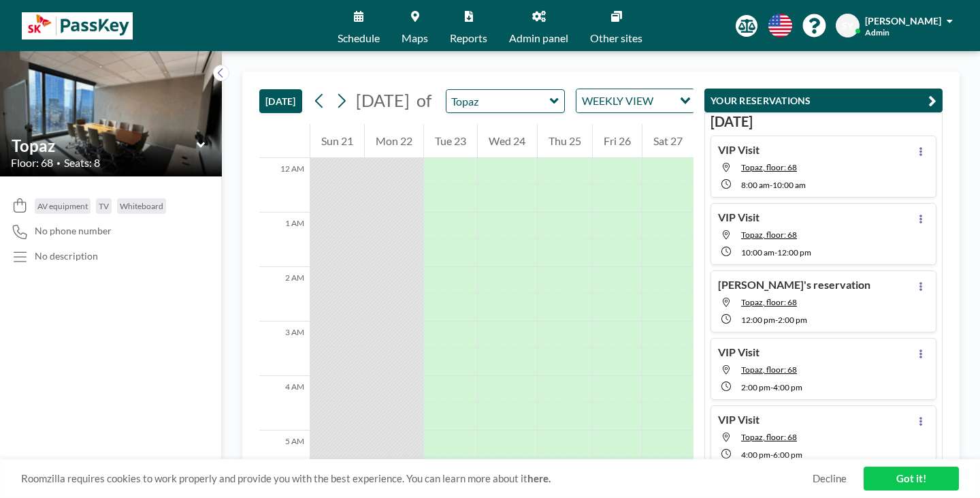 The height and width of the screenshot is (498, 980). I want to click on div: 4 AM, so click(284, 403).